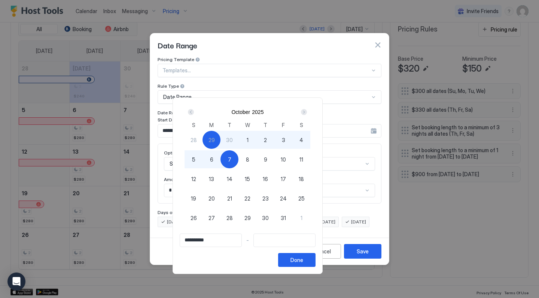 This screenshot has width=539, height=298. I want to click on span: 16, so click(265, 179).